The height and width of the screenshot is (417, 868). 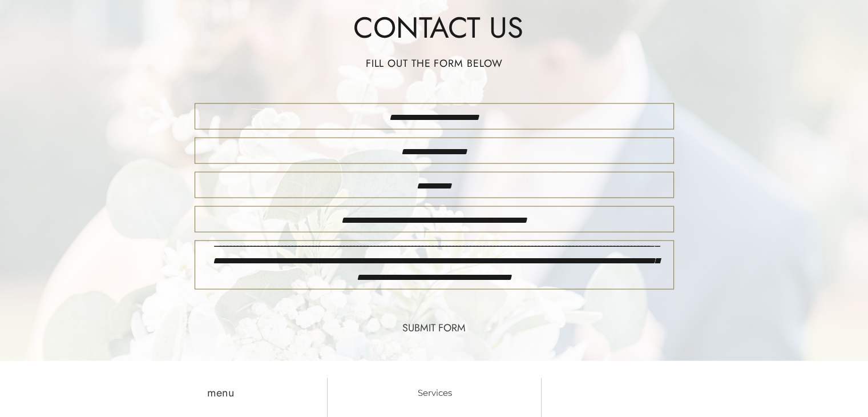 What do you see at coordinates (221, 395) in the screenshot?
I see `h2: menu` at bounding box center [221, 395].